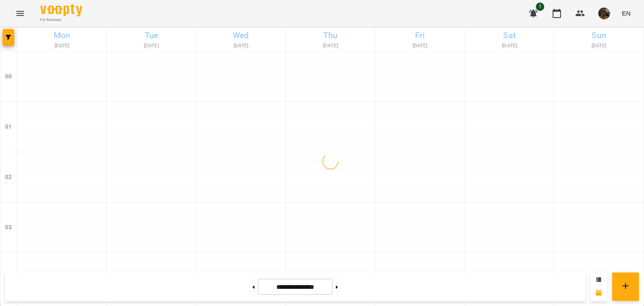  I want to click on h6: Sat, so click(509, 35).